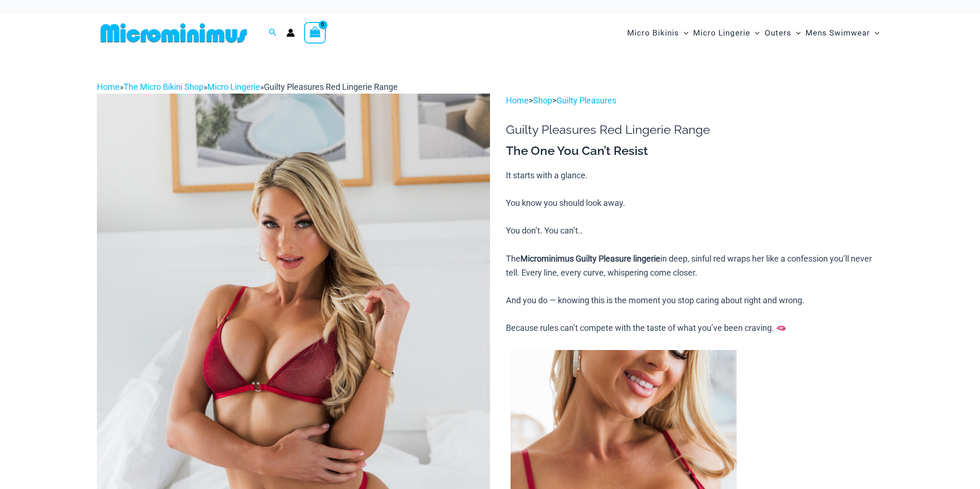 The width and height of the screenshot is (980, 489). What do you see at coordinates (753, 33) in the screenshot?
I see `nav: Site Navigation` at bounding box center [753, 33].